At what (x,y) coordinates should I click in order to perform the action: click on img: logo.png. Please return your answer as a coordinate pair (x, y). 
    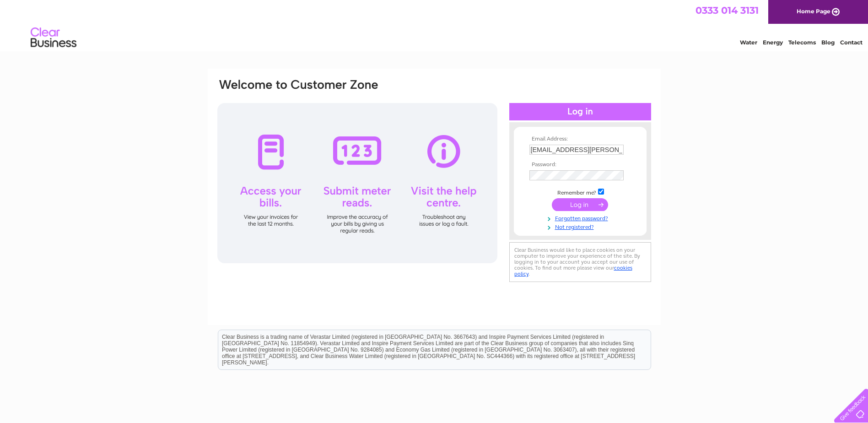
    Looking at the image, I should click on (54, 38).